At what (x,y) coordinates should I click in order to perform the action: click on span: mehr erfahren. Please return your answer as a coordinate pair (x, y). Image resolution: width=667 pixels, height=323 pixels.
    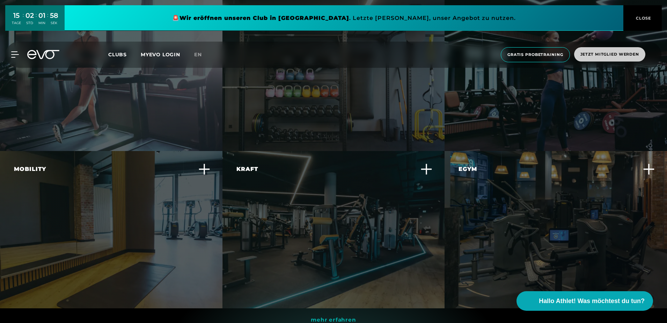
    Looking at the image, I should click on (333, 319).